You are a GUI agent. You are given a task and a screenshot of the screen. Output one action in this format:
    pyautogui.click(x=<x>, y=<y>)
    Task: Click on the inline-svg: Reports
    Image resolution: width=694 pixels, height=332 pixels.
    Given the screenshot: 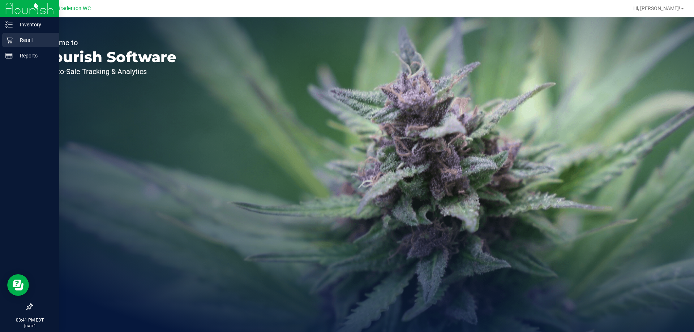 What is the action you would take?
    pyautogui.click(x=9, y=56)
    